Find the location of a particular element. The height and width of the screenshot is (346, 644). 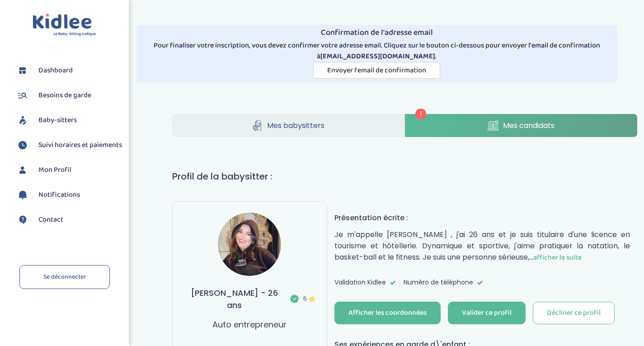

a: Suivi horaires et paiements is located at coordinates (69, 145).